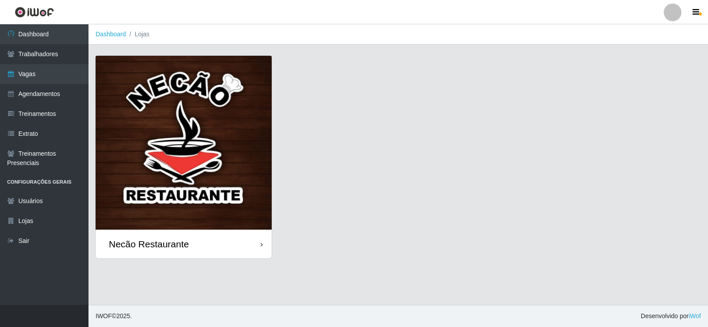  Describe the element at coordinates (184, 142) in the screenshot. I see `img: cardImg` at that location.